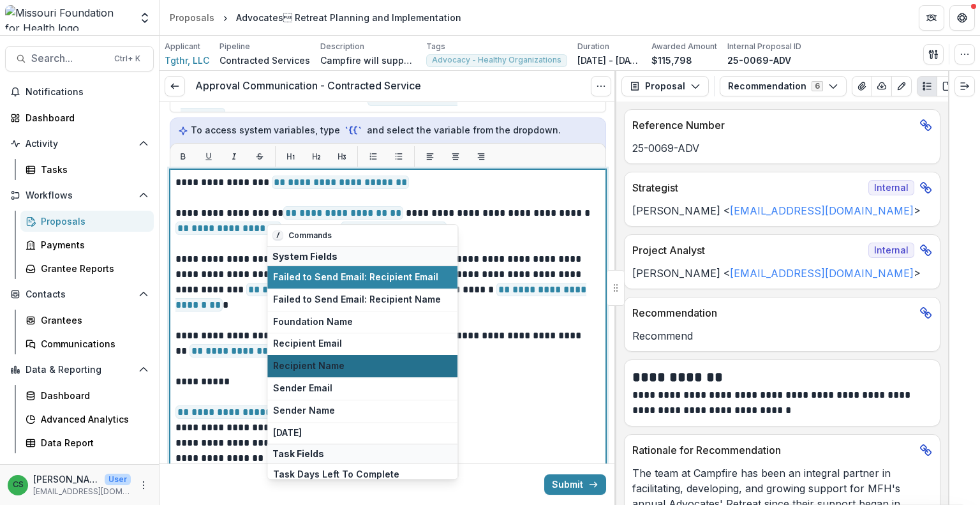  What do you see at coordinates (363, 256) in the screenshot?
I see `div: System Fields` at bounding box center [363, 256].